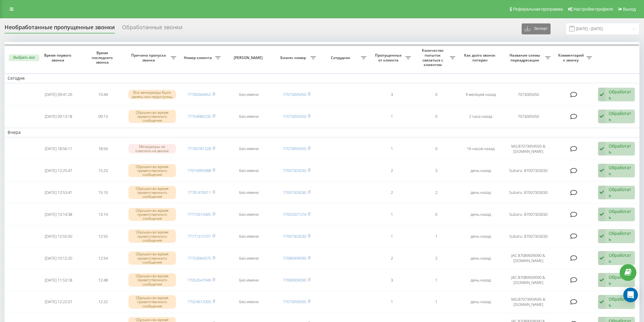  I want to click on span: Бизнес номер, so click(294, 58).